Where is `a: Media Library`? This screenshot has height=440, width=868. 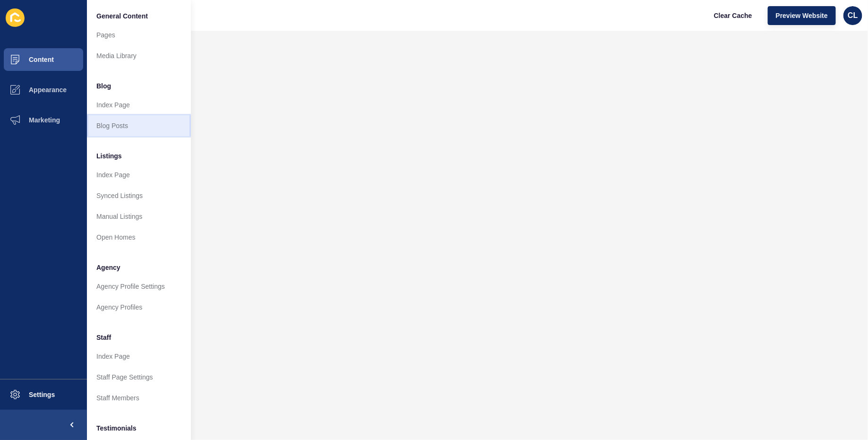
a: Media Library is located at coordinates (139, 55).